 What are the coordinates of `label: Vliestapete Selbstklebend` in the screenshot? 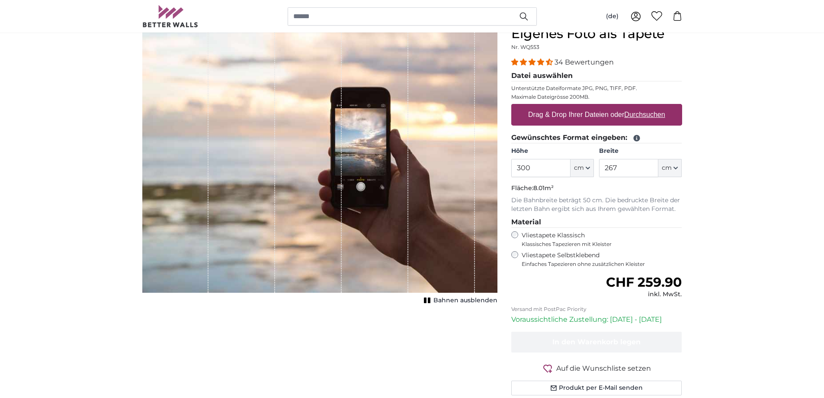 It's located at (602, 259).